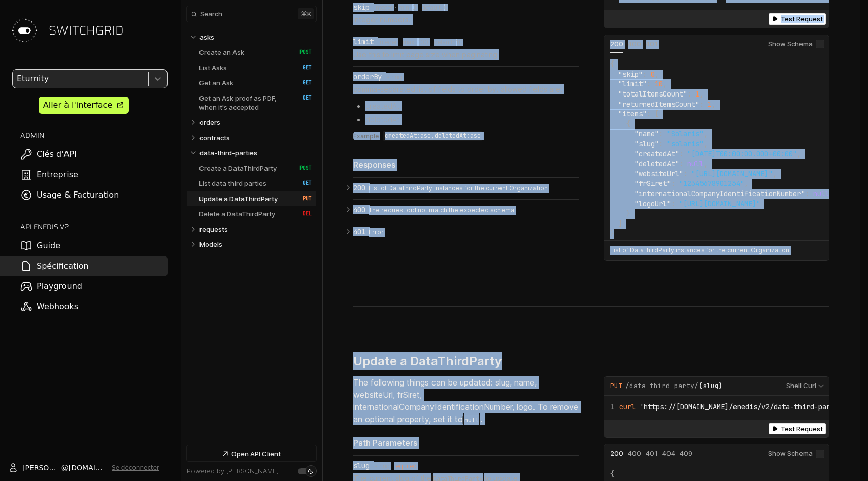  Describe the element at coordinates (256, 199) in the screenshot. I see `a: Update a DataThirdParty PUT` at that location.